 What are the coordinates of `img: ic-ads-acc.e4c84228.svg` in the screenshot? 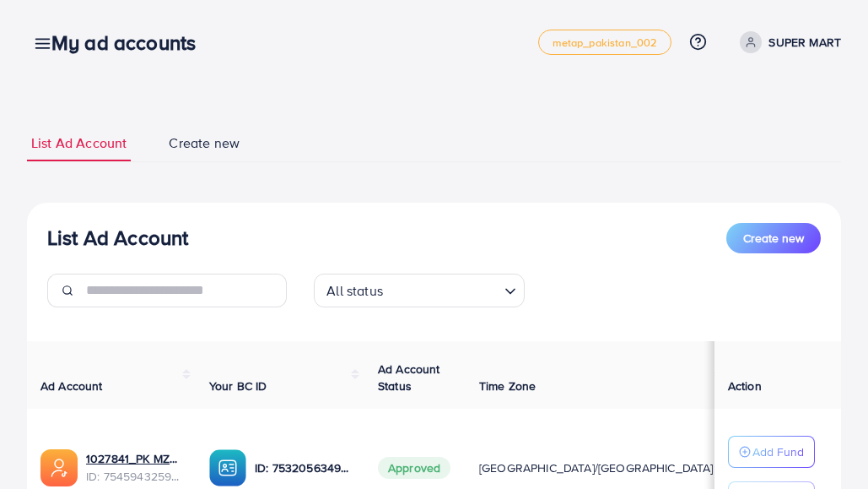 It's located at (59, 468).